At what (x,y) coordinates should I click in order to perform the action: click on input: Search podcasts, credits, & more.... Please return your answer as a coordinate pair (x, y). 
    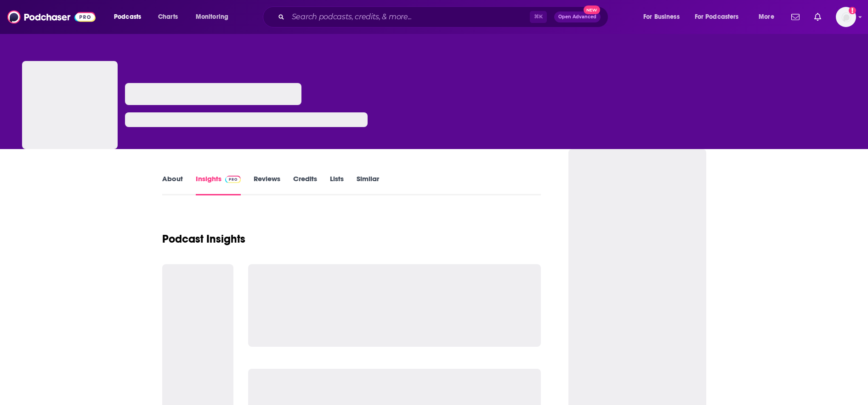
    Looking at the image, I should click on (409, 17).